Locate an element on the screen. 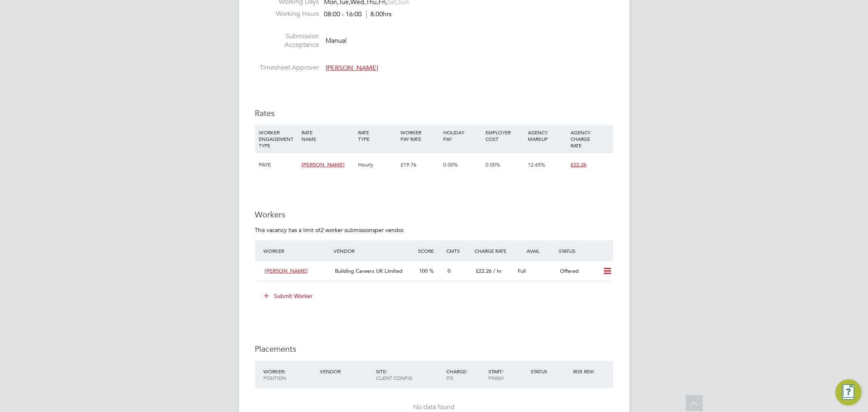 This screenshot has width=868, height=412. span: Building Careers UK Limited is located at coordinates (369, 271).